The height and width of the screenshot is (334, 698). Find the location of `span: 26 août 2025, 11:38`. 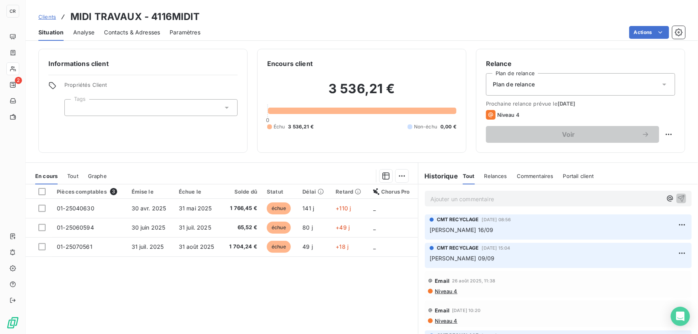

span: 26 août 2025, 11:38 is located at coordinates (473, 281).